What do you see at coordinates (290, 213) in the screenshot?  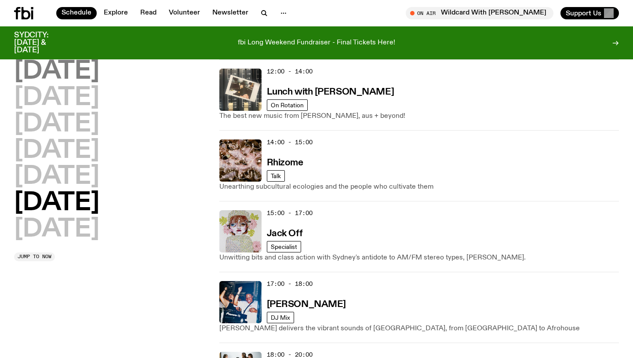 I see `span: 15:00 - 17:00` at bounding box center [290, 213].